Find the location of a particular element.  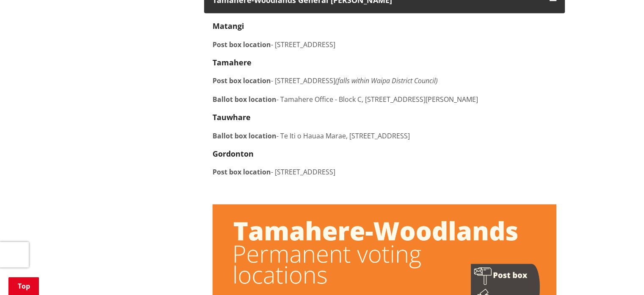

strong: Matangi is located at coordinates (228, 26).